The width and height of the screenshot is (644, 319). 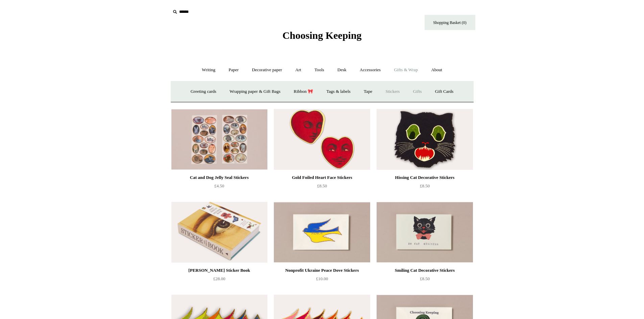 I want to click on span: £28.00, so click(x=219, y=279).